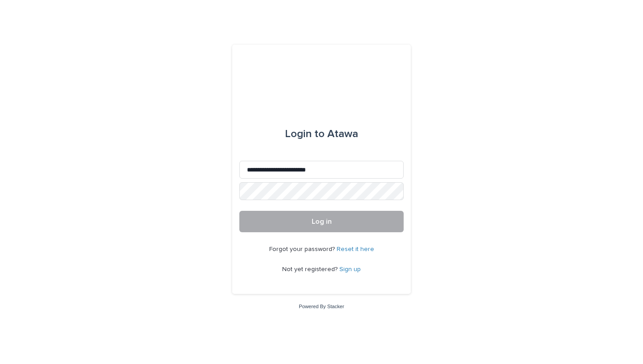 This screenshot has width=643, height=364. I want to click on img: Ls34BcGeRexTGTNfXpUC, so click(322, 79).